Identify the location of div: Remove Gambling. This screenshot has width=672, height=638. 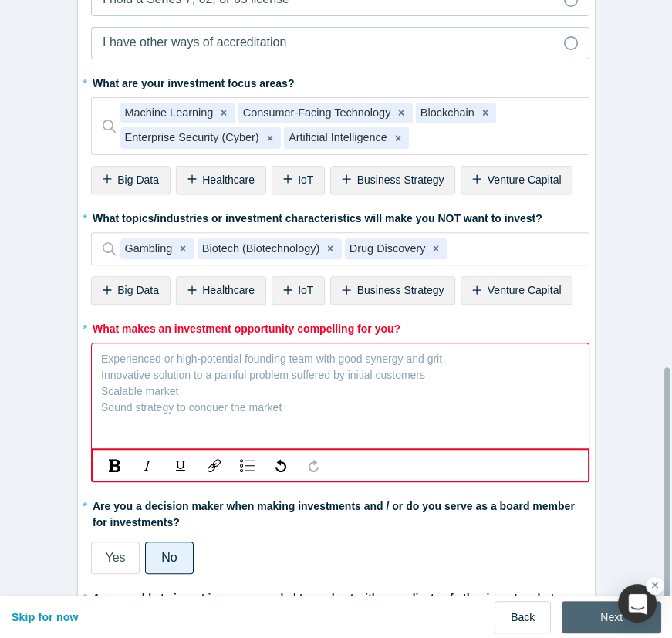
(185, 249).